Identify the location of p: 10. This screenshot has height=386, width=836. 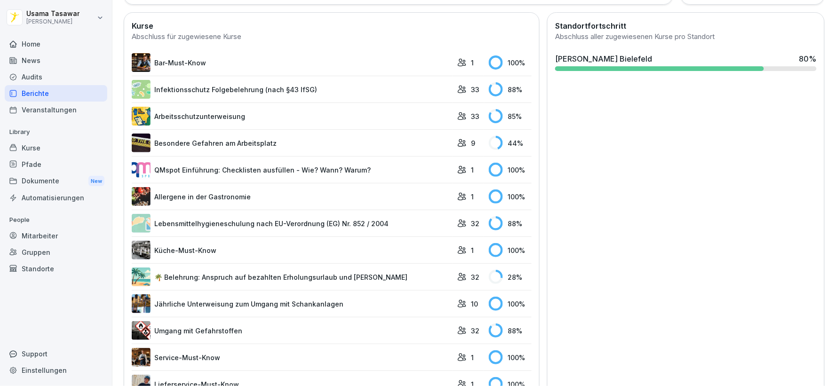
(475, 304).